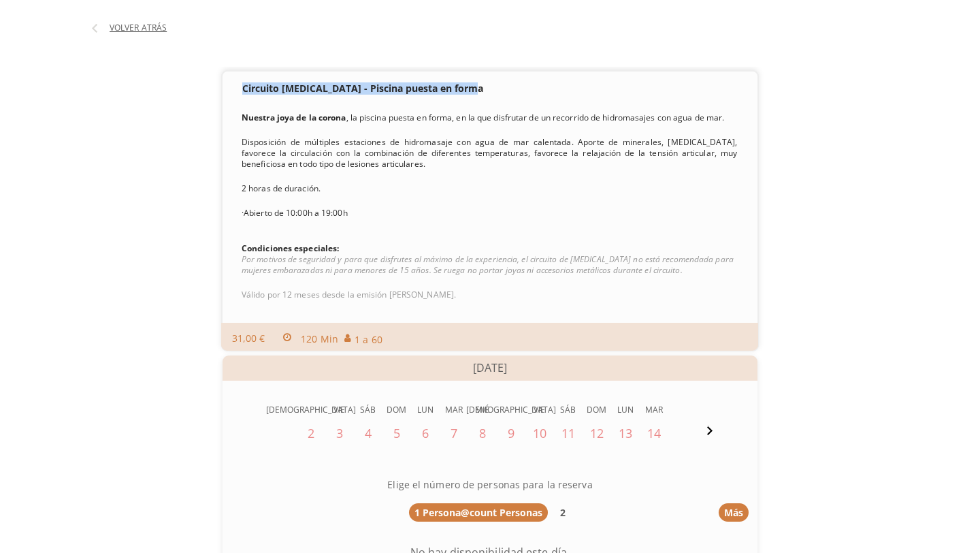 Image resolution: width=980 pixels, height=553 pixels. I want to click on p: 2 horas de duración., so click(489, 189).